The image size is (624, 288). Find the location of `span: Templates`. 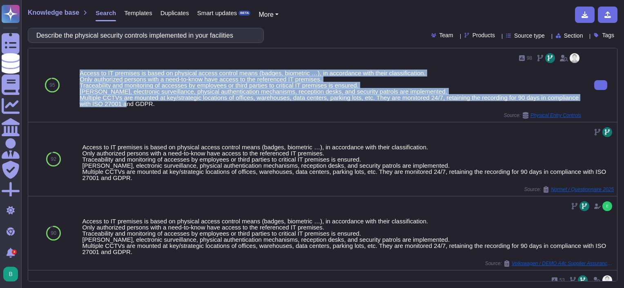

span: Templates is located at coordinates (138, 13).